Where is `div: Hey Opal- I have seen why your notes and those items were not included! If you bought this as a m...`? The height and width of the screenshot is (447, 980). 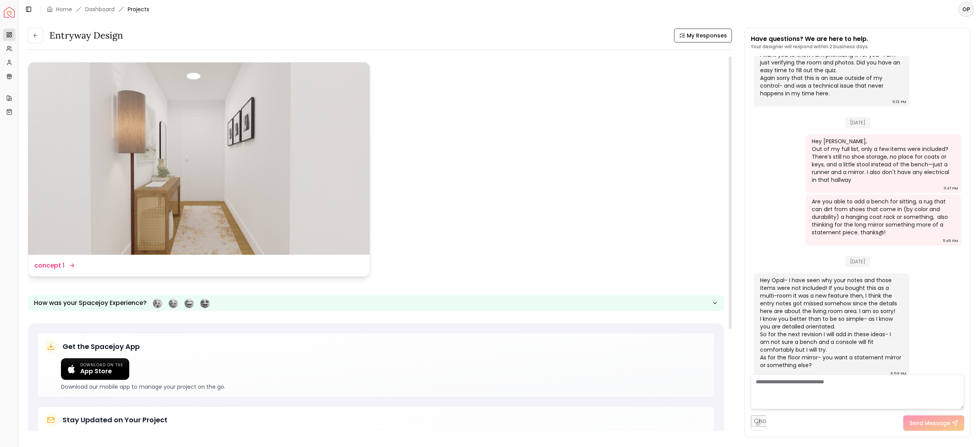 div: Hey Opal- I have seen why your notes and those items were not included! If you bought this as a m... is located at coordinates (831, 322).